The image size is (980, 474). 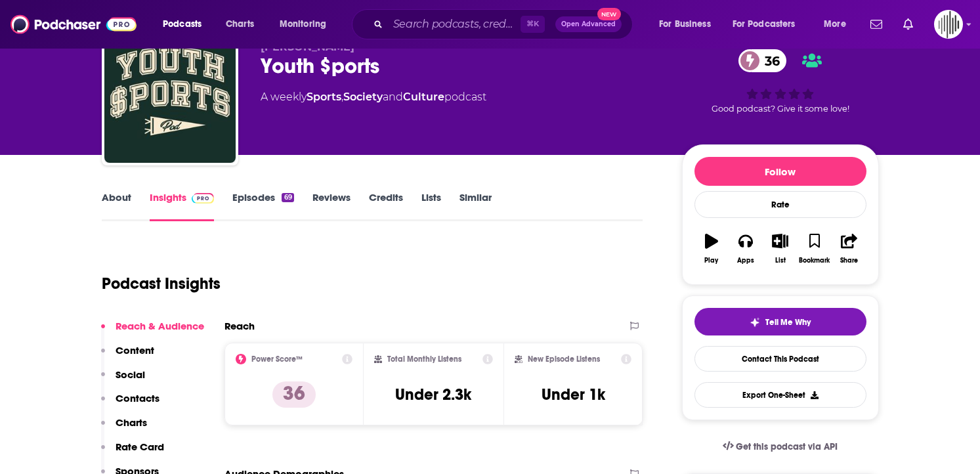 What do you see at coordinates (781, 358) in the screenshot?
I see `a: Contact This Podcast` at bounding box center [781, 358].